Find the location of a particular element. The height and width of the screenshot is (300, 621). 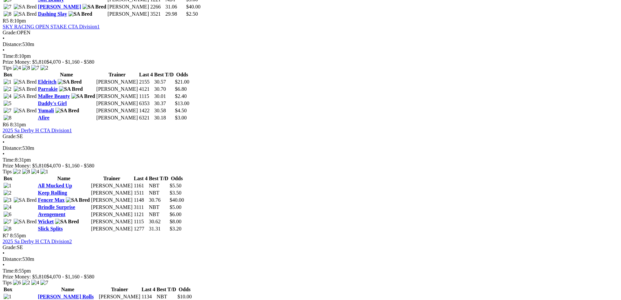

a: Dashing Slay is located at coordinates (52, 14).